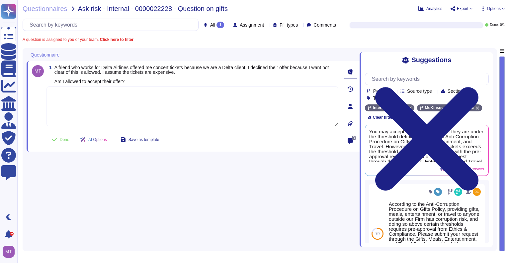 Image resolution: width=510 pixels, height=263 pixels. What do you see at coordinates (503, 25) in the screenshot?
I see `span: 0 / 1` at bounding box center [503, 25].